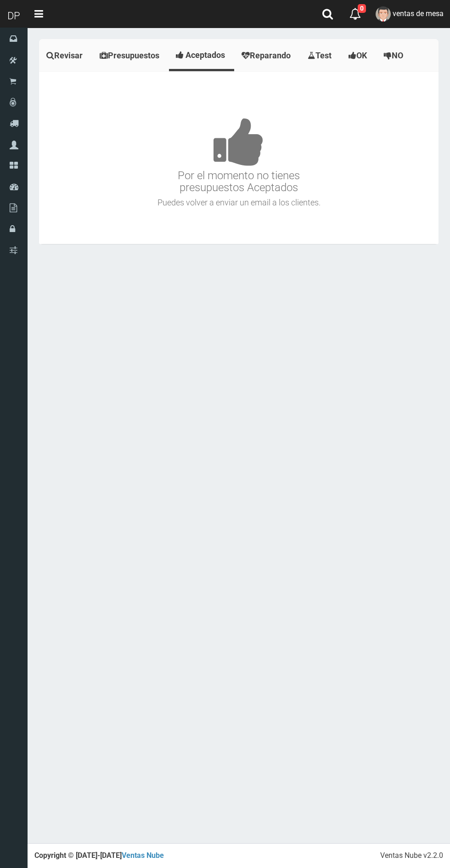 This screenshot has width=450, height=868. What do you see at coordinates (397, 56) in the screenshot?
I see `span: NO` at bounding box center [397, 56].